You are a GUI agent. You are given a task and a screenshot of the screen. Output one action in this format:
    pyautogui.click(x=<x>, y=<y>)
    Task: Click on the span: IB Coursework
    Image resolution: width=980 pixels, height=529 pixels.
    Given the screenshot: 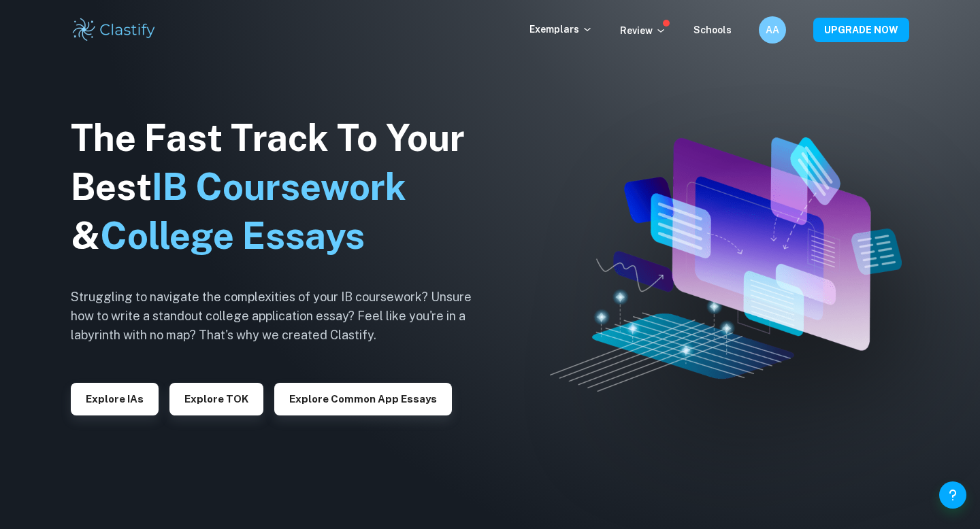 What is the action you would take?
    pyautogui.click(x=279, y=186)
    